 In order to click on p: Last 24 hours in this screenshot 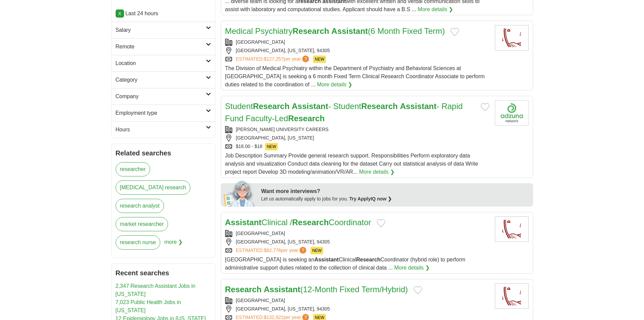, I will do `click(163, 14)`.